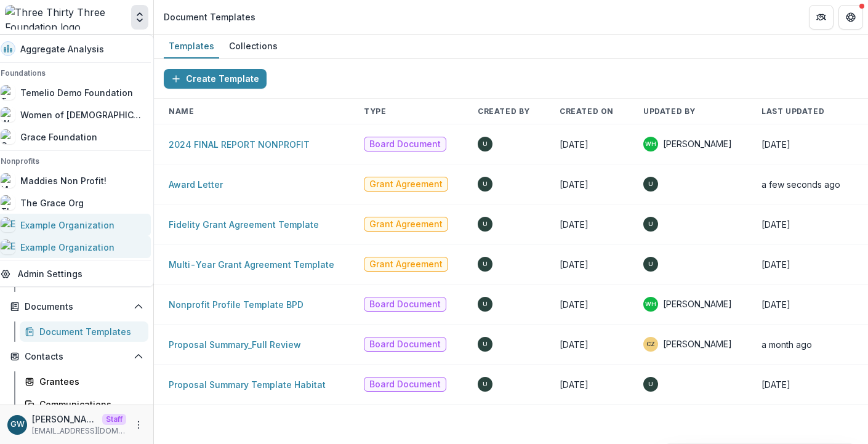 This screenshot has width=868, height=444. What do you see at coordinates (138, 425) in the screenshot?
I see `button: More` at bounding box center [138, 425].